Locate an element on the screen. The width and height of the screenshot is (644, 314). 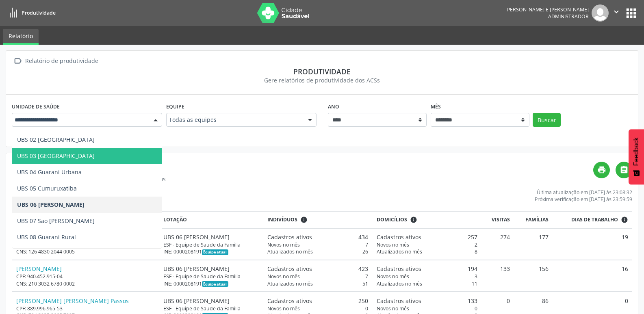
i: Dias em que o(a) ACS fez pelo menos uma visita, ou ficha de cadastro individual ou cadastro domic... is located at coordinates (625, 220).